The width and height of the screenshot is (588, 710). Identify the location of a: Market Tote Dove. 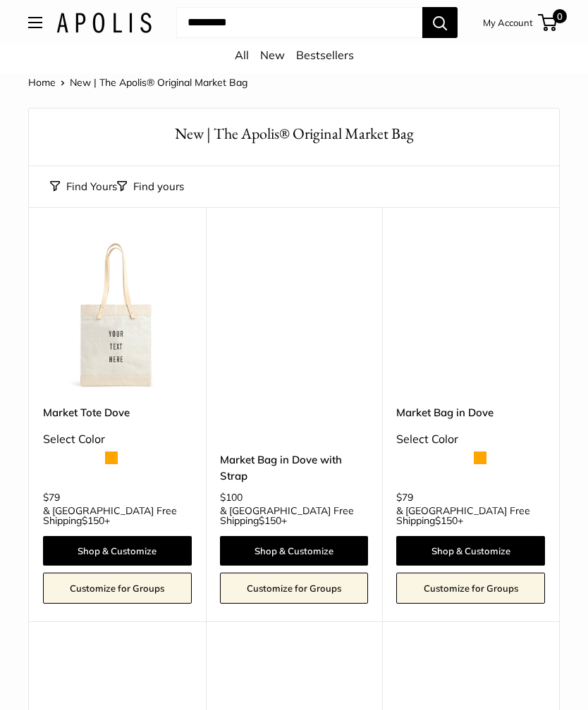
(117, 412).